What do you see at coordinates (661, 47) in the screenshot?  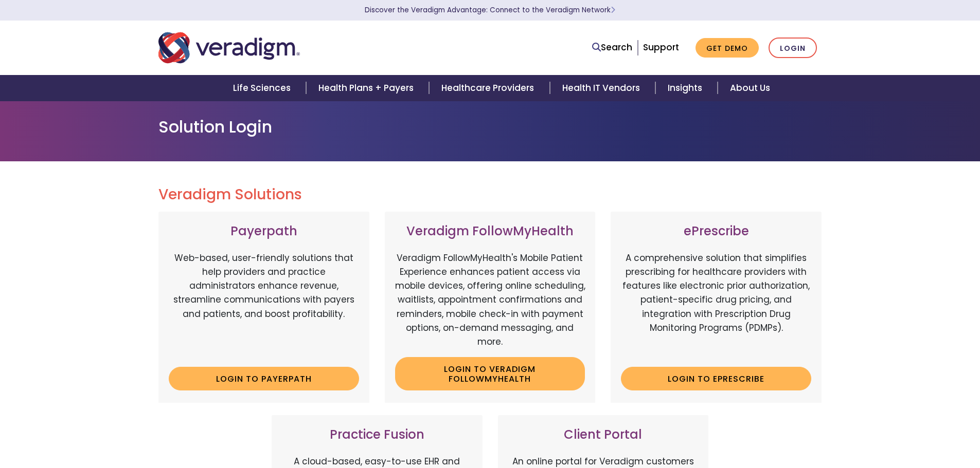 I see `a: Support` at bounding box center [661, 47].